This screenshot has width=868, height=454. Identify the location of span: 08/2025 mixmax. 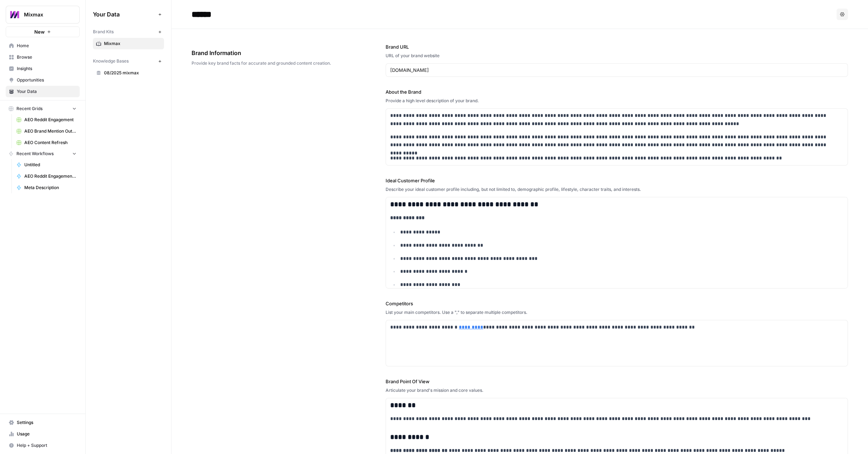
(132, 73).